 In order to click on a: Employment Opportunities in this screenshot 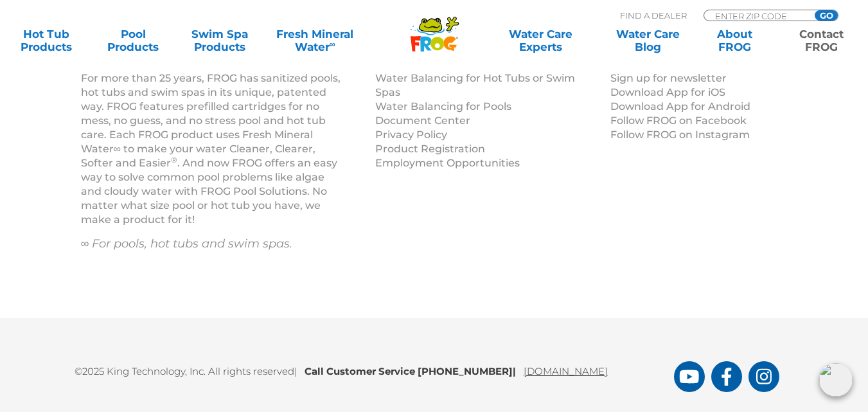, I will do `click(447, 162)`.